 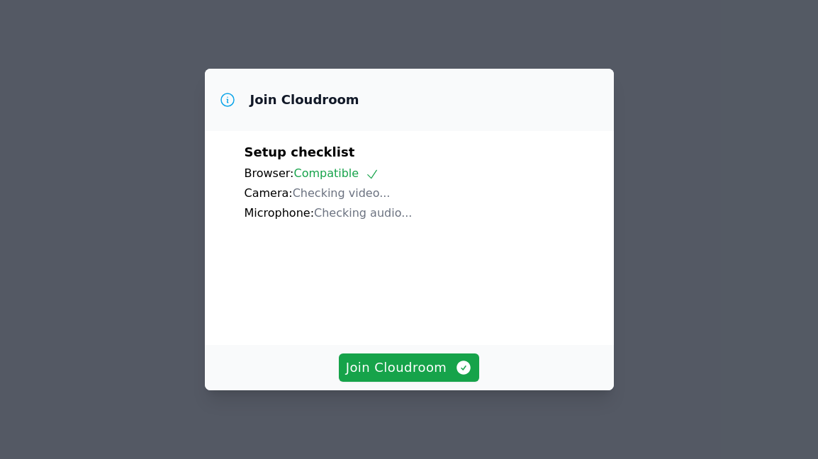 I want to click on span: Checking video..., so click(x=342, y=193).